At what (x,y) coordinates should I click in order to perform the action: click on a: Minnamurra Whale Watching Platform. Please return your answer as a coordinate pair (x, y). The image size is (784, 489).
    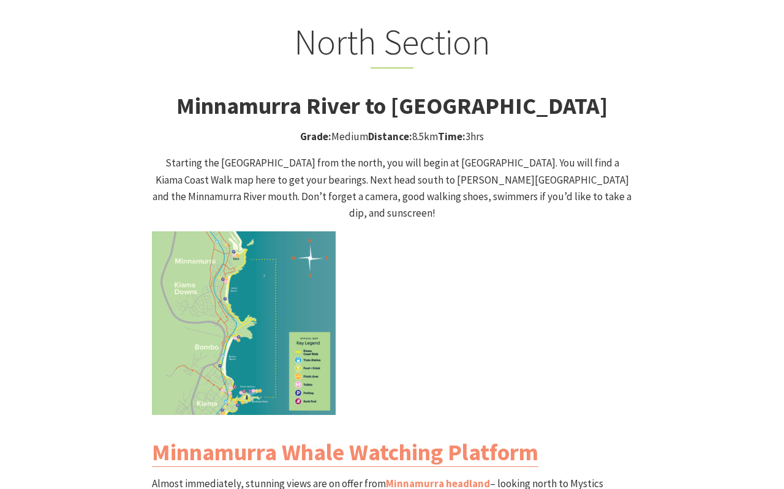
    Looking at the image, I should click on (345, 453).